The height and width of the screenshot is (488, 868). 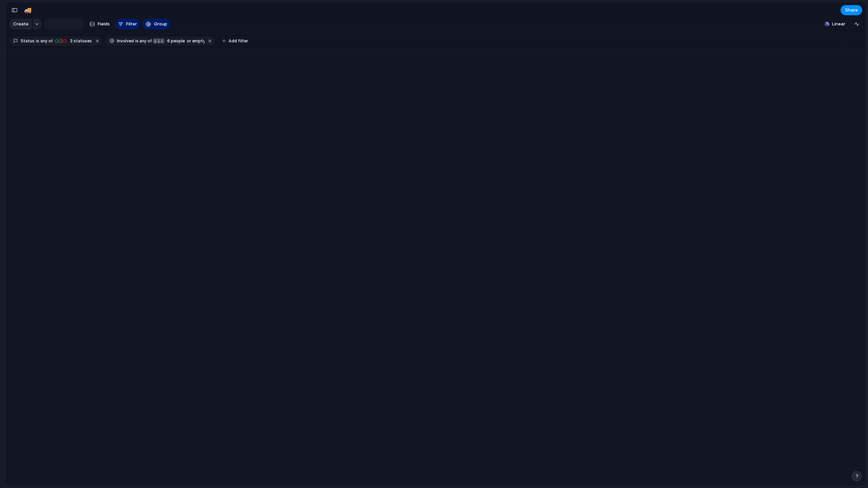 I want to click on span: Filter, so click(x=132, y=24).